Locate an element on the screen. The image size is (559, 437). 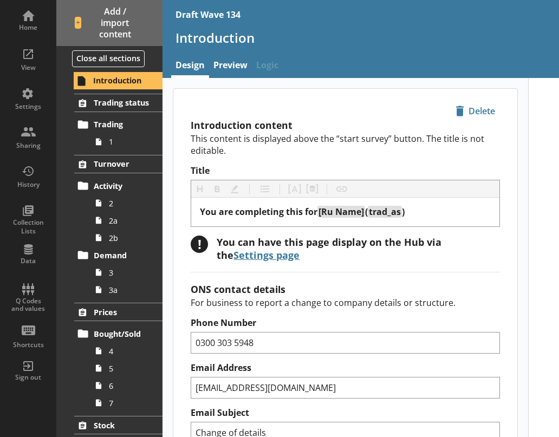
h2: Introduction content is located at coordinates (345, 125).